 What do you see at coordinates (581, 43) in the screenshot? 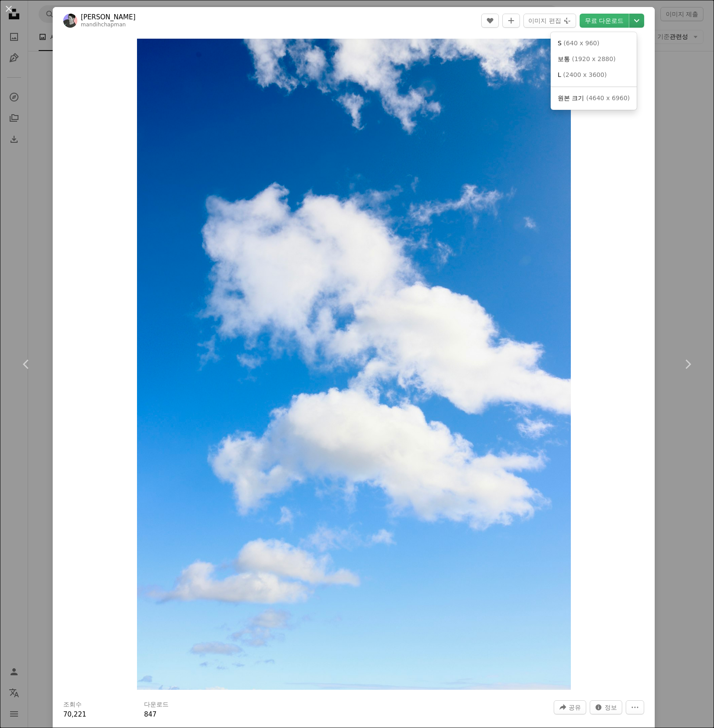
I see `span: ( 640 x 960 )` at bounding box center [581, 43].